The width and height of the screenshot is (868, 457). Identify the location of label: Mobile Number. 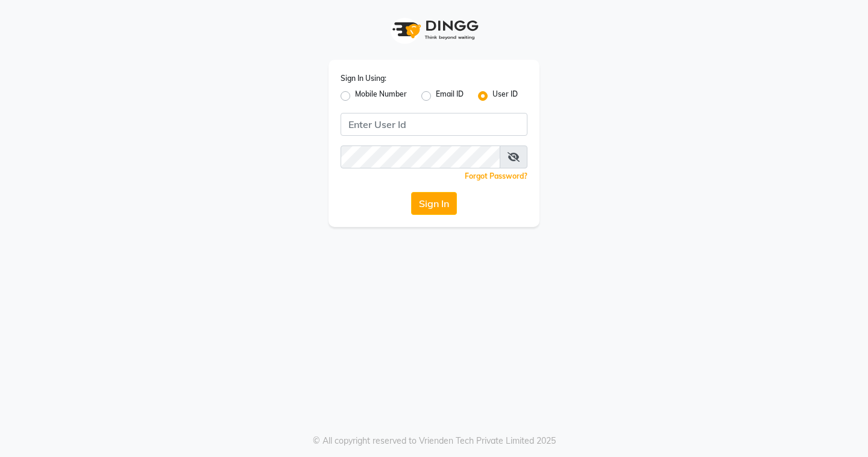
(381, 96).